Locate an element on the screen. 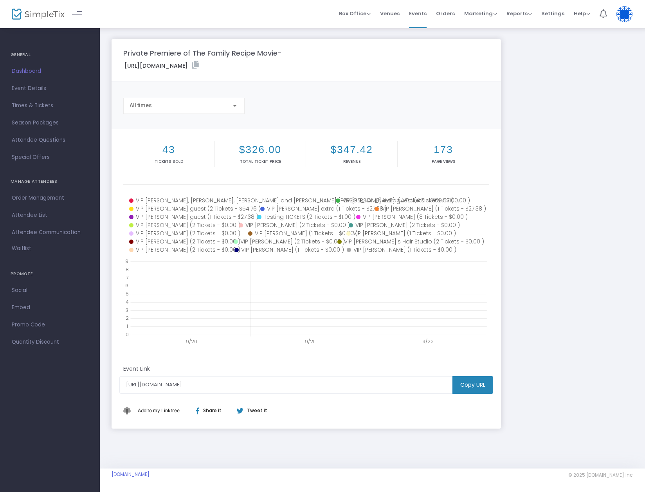 The image size is (645, 492). m-panel-subtitle: Event Link is located at coordinates (137, 368).